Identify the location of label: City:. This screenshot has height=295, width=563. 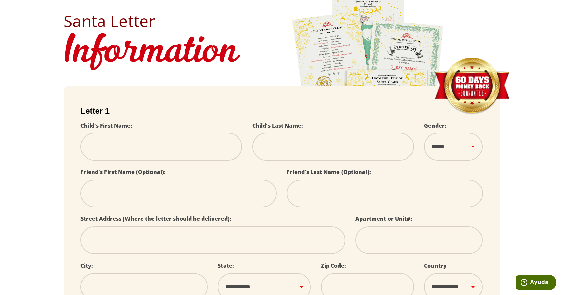
(87, 265).